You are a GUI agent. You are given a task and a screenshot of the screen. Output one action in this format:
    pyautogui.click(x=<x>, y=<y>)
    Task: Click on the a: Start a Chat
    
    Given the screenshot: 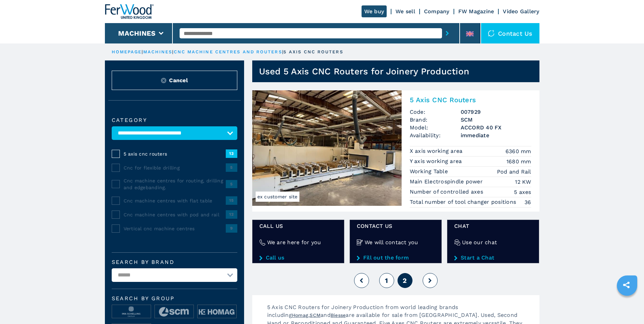 What is the action you would take?
    pyautogui.click(x=493, y=258)
    